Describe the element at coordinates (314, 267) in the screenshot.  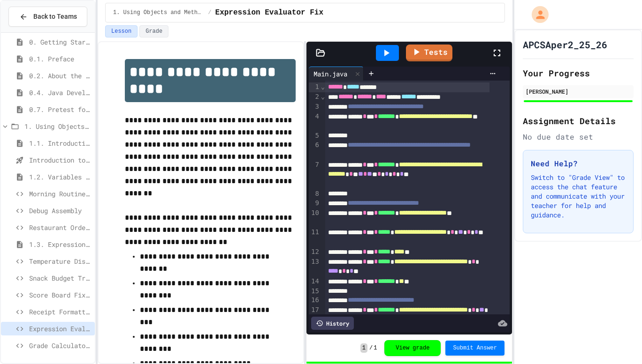
I see `div: 13` at that location.